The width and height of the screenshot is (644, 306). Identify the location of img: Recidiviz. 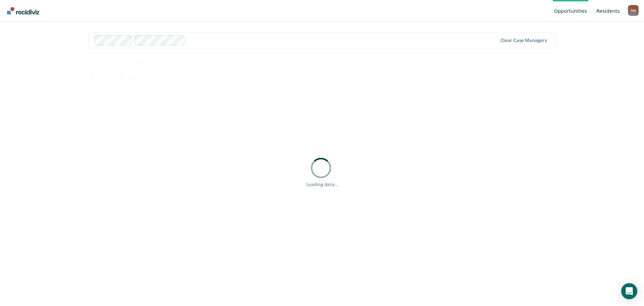
(23, 11).